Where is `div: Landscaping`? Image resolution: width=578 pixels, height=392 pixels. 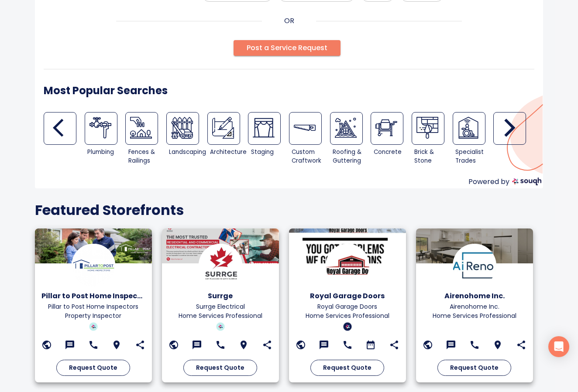 div: Landscaping is located at coordinates (187, 152).